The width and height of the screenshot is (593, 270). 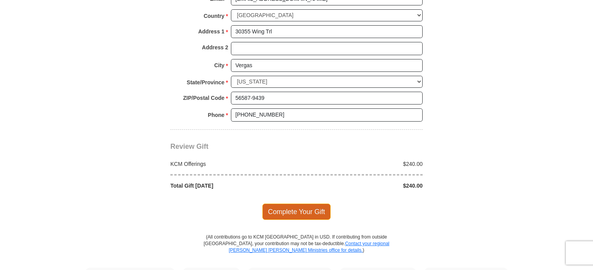 I want to click on span: Complete Your Gift, so click(x=297, y=212).